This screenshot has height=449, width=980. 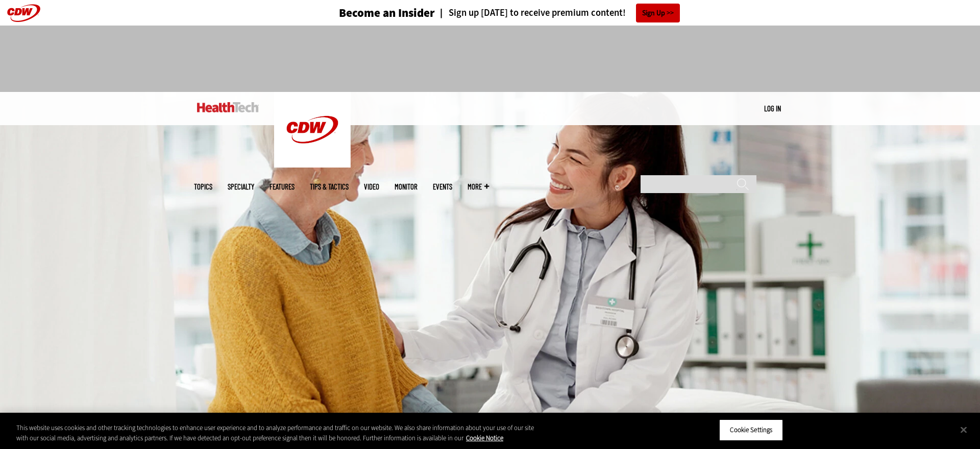 What do you see at coordinates (772, 108) in the screenshot?
I see `div: User menu` at bounding box center [772, 108].